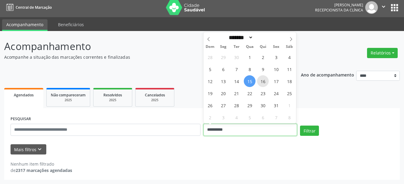 The height and width of the screenshot is (184, 404). I want to click on span: Cancelados, so click(155, 95).